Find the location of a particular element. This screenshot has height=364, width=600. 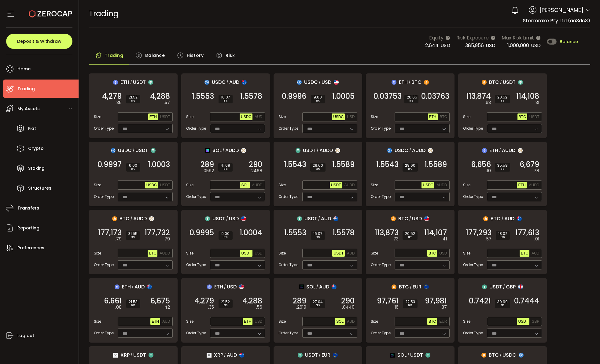

span: GBP is located at coordinates (535, 321).